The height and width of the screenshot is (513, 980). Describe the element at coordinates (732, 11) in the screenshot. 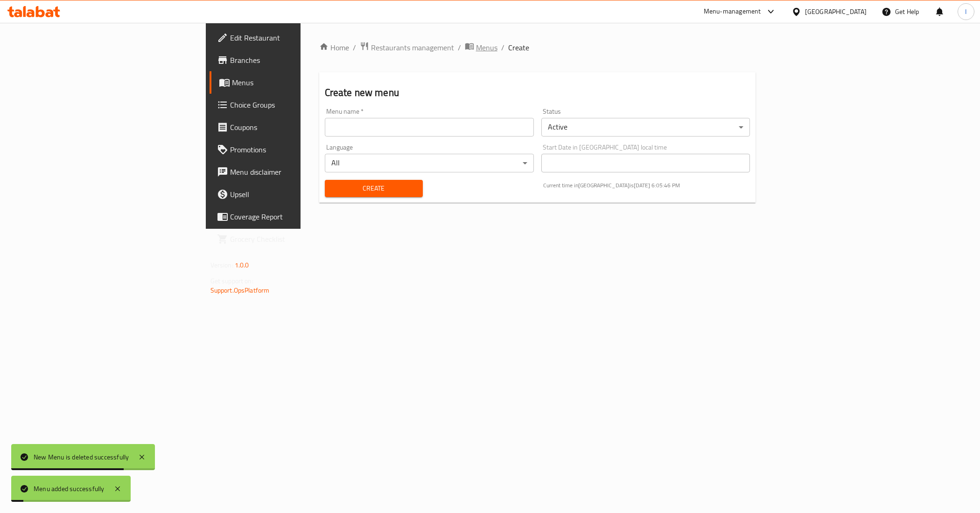

I see `div: Menu-management` at that location.